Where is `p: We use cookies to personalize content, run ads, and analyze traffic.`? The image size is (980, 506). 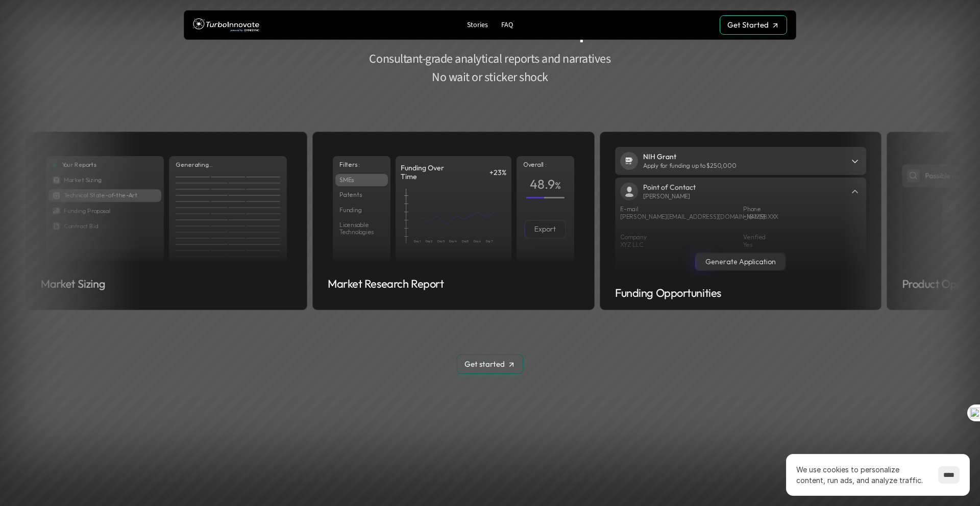 p: We use cookies to personalize content, run ads, and analyze traffic. is located at coordinates (863, 474).